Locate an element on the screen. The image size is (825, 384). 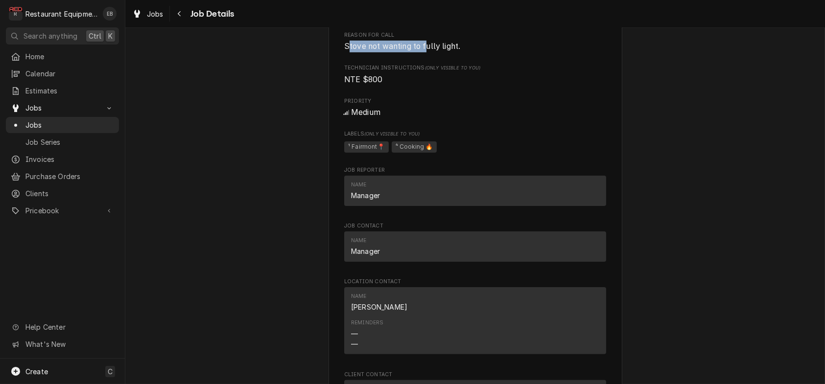
span: K is located at coordinates (110, 36).